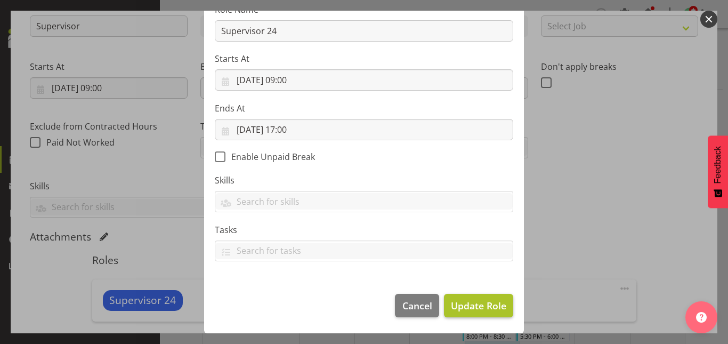 This screenshot has width=728, height=344. I want to click on img: help-xxl-2.png, so click(701, 317).